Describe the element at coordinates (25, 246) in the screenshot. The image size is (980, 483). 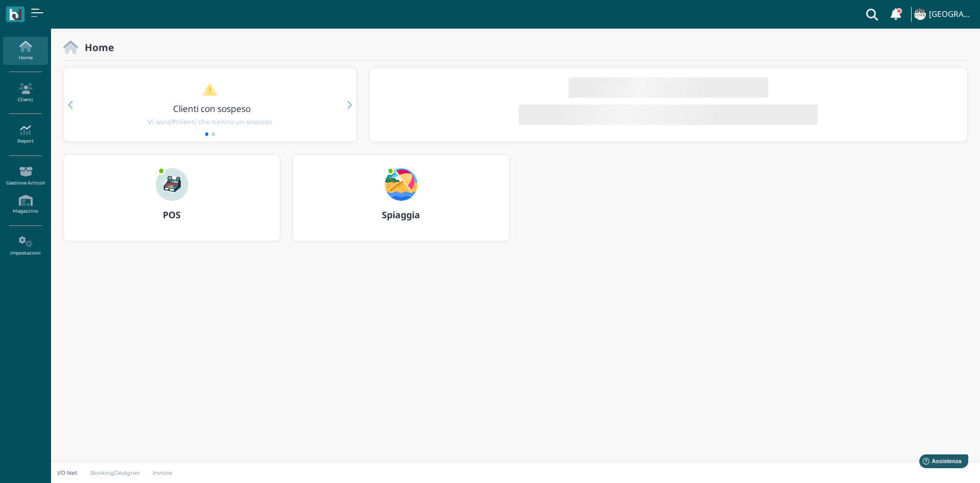
I see `a: Impostazioni` at that location.